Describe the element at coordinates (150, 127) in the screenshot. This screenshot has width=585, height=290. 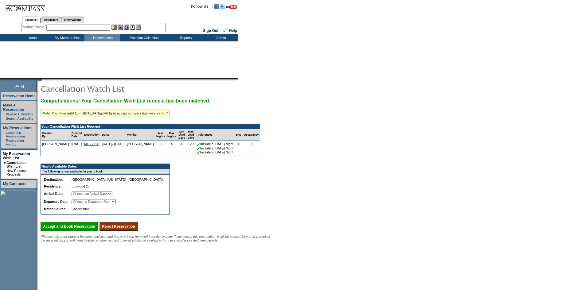
I see `td: Your Cancellation Wish List Request` at that location.